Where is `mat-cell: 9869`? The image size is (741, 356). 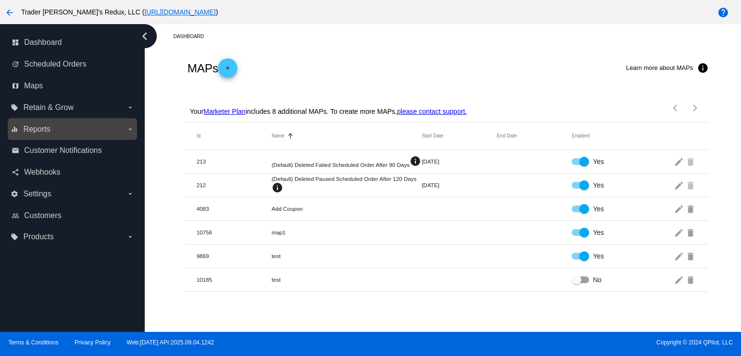 mat-cell: 9869 is located at coordinates (234, 256).